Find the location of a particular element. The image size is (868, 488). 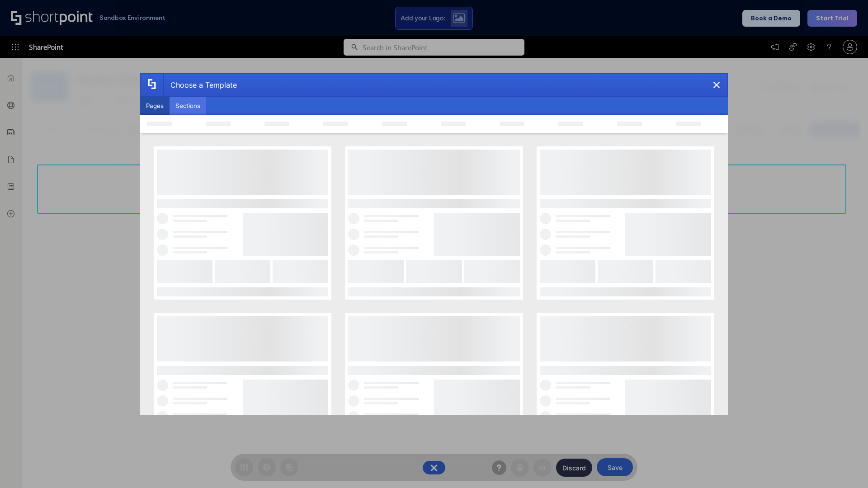

div: Choose a Template is located at coordinates (200, 85).